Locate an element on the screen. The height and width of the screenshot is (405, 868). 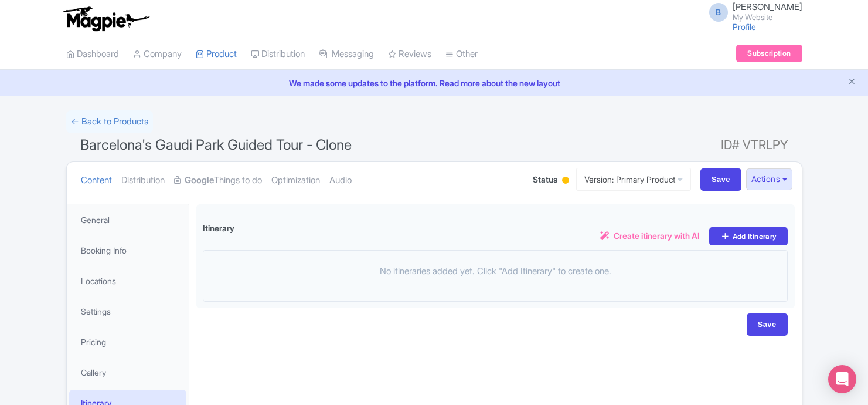
a: Version: Primary Product is located at coordinates (634, 179).